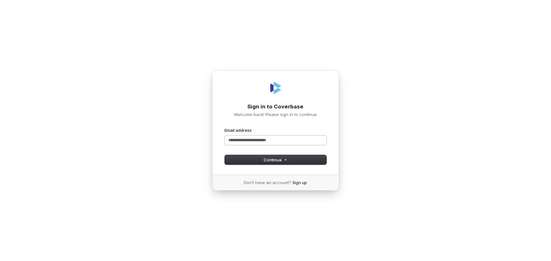 This screenshot has height=261, width=551. I want to click on img: Coverbase, so click(276, 88).